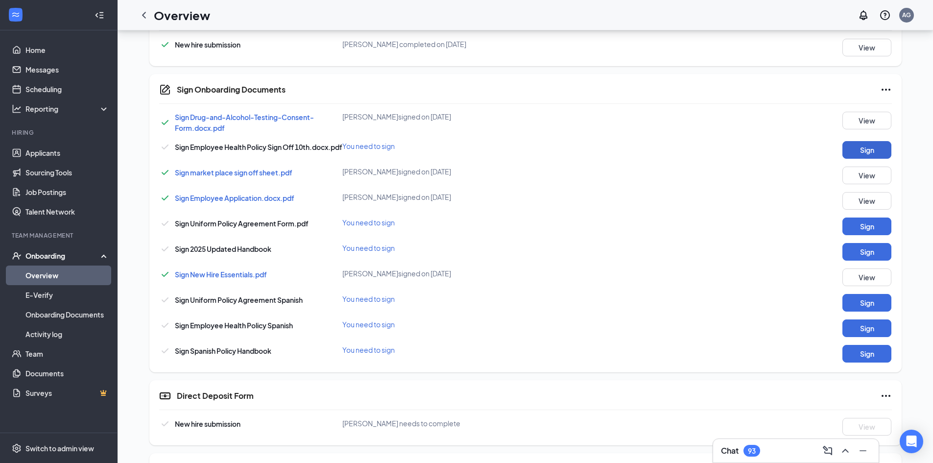 This screenshot has width=933, height=463. I want to click on a: Talent Network, so click(67, 212).